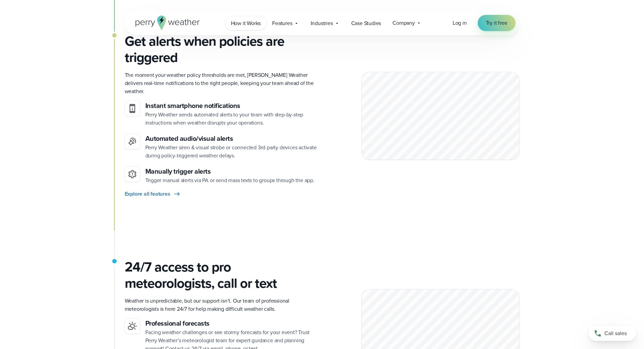 The width and height of the screenshot is (644, 349). Describe the element at coordinates (367, 23) in the screenshot. I see `span: Case Studies` at that location.